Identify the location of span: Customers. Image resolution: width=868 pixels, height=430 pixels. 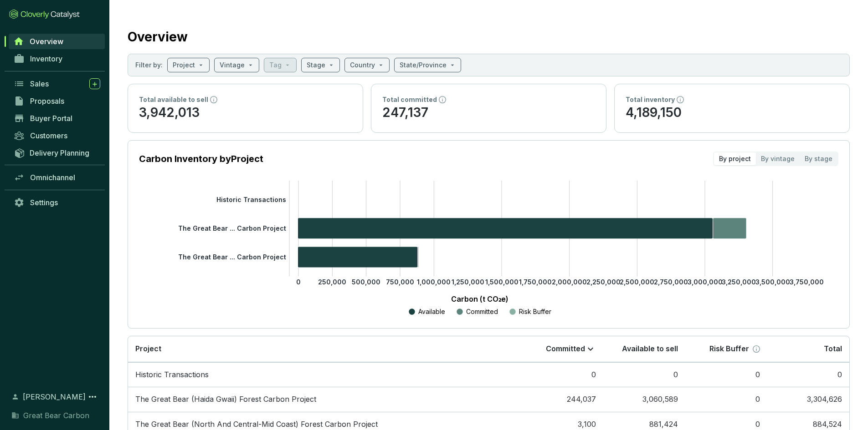
(49, 136).